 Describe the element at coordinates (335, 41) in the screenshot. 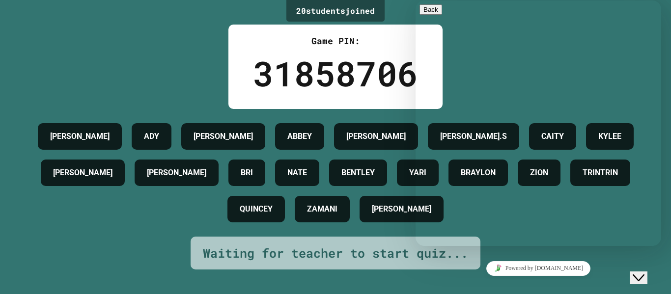

I see `div: Game PIN:` at that location.